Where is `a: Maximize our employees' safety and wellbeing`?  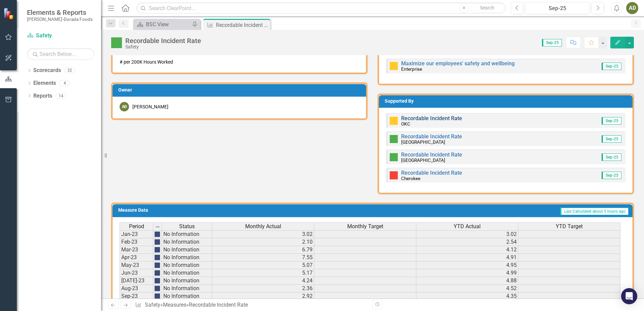 a: Maximize our employees' safety and wellbeing is located at coordinates (458, 63).